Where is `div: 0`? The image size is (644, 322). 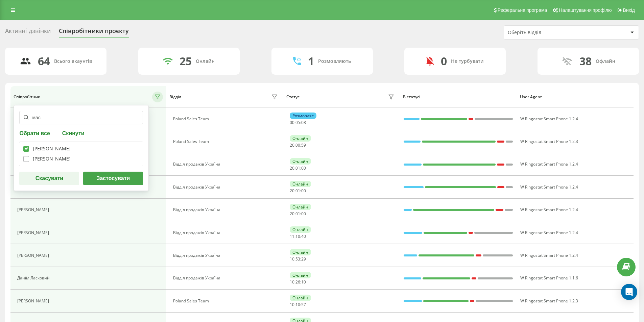 div: 0 is located at coordinates (444, 61).